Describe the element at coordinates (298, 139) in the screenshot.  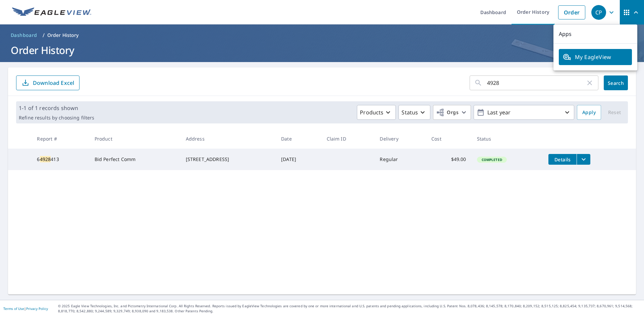
I see `th: Date` at that location.